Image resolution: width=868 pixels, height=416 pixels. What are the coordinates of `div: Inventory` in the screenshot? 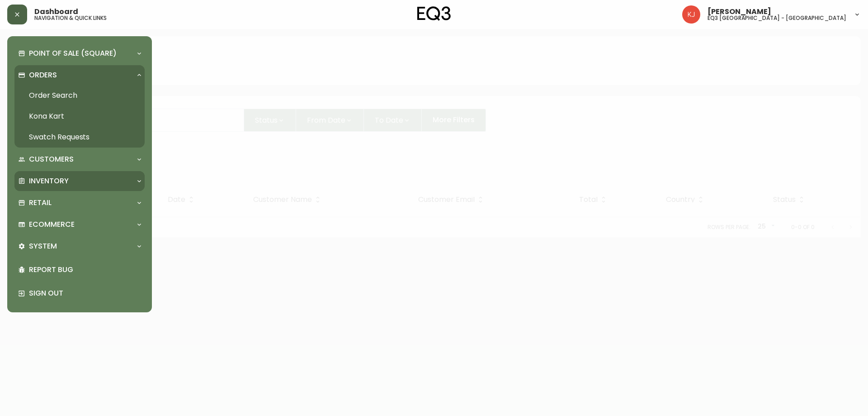 It's located at (80, 181).